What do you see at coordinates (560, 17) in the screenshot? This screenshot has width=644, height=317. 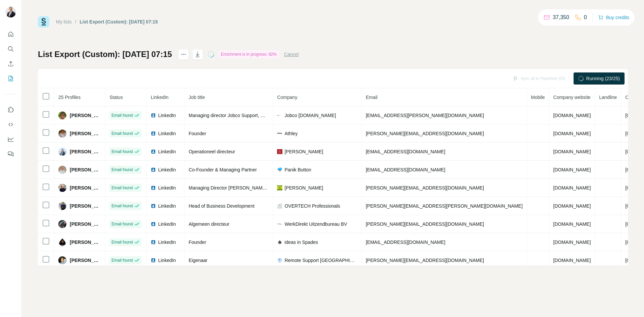 I see `p: 37,350` at bounding box center [560, 17].